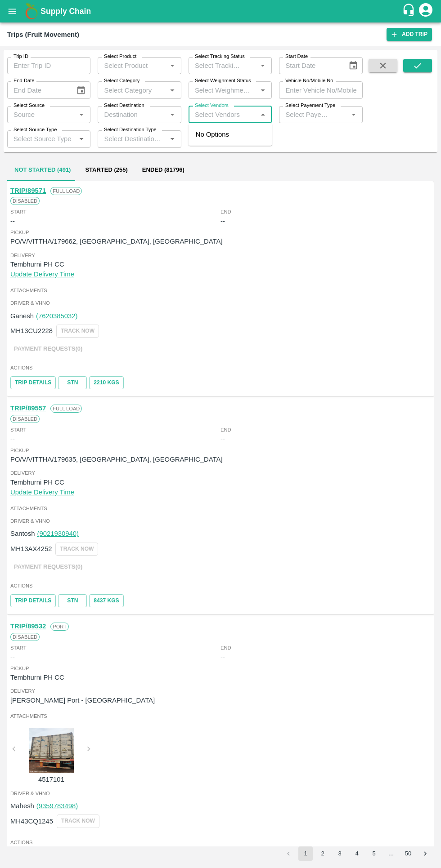  Describe the element at coordinates (51, 780) in the screenshot. I see `p: 4517101` at that location.